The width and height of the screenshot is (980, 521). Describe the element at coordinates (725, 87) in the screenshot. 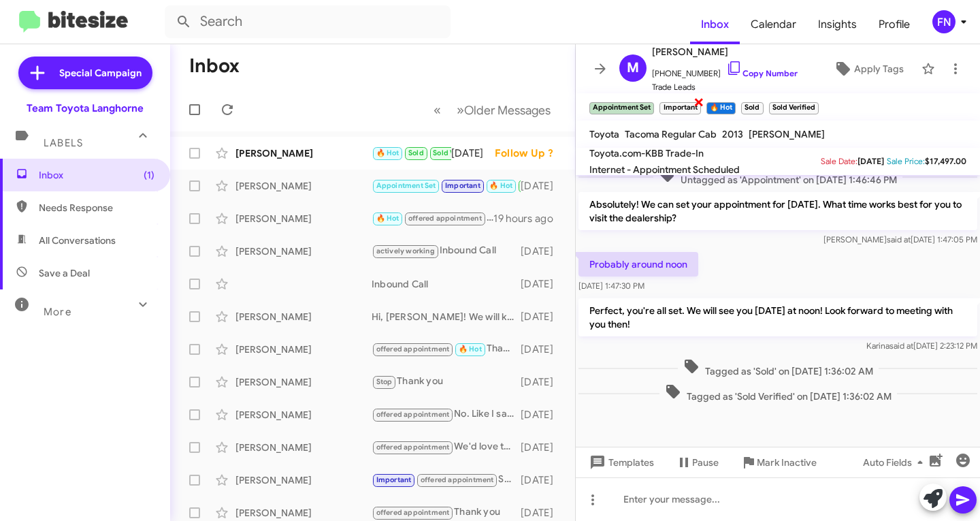

I see `span: Trade Leads` at that location.